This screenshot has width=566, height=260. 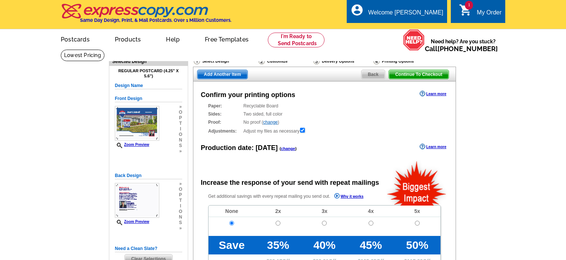 I want to click on strong: Paper:, so click(x=224, y=106).